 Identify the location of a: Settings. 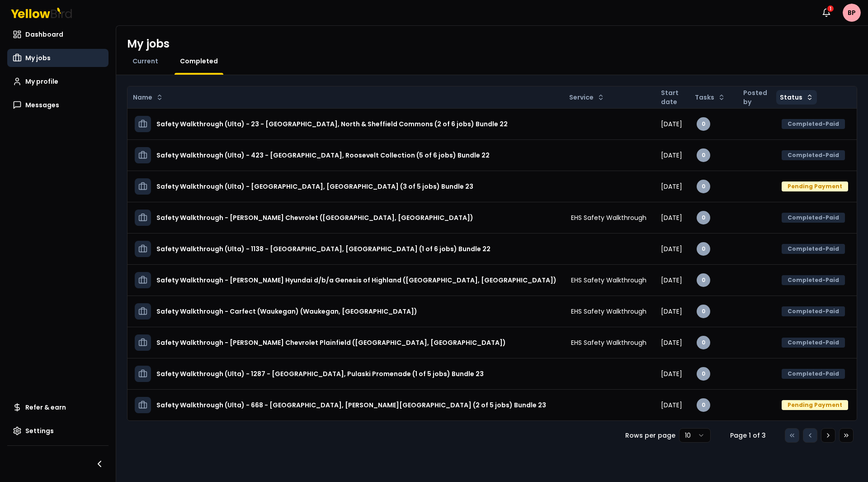
(58, 431).